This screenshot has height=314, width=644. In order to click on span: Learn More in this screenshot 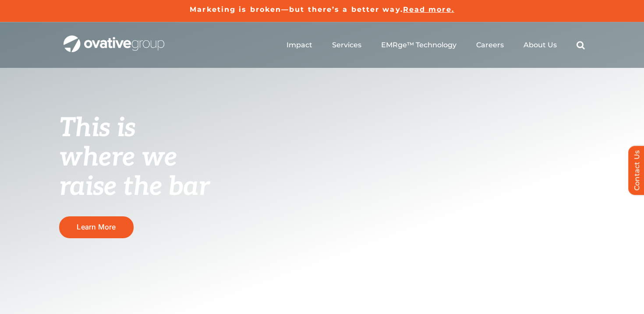, I will do `click(96, 227)`.